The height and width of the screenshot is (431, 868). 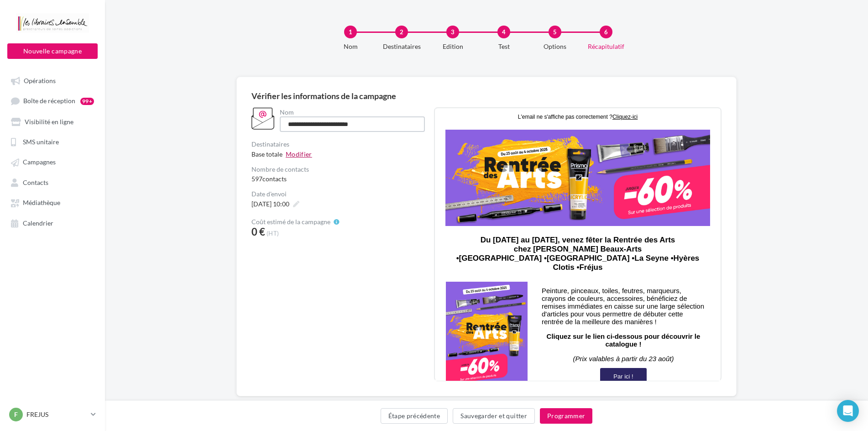 I want to click on button: Étape précédente, so click(x=414, y=416).